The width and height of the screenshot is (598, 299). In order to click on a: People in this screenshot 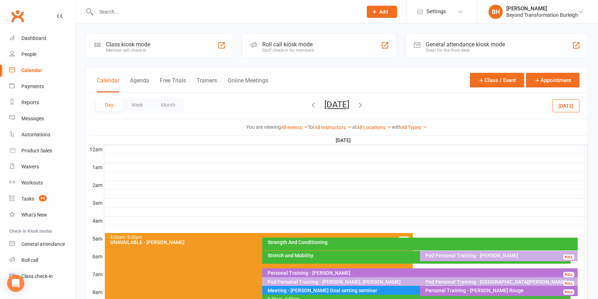, I will do `click(42, 54)`.